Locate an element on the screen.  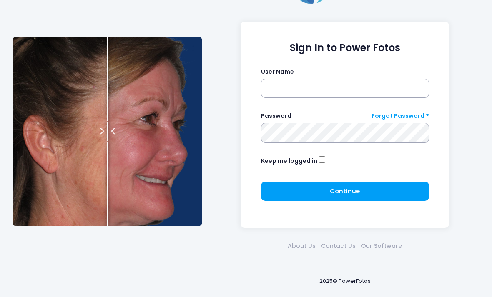
span: Continue is located at coordinates (345, 191).